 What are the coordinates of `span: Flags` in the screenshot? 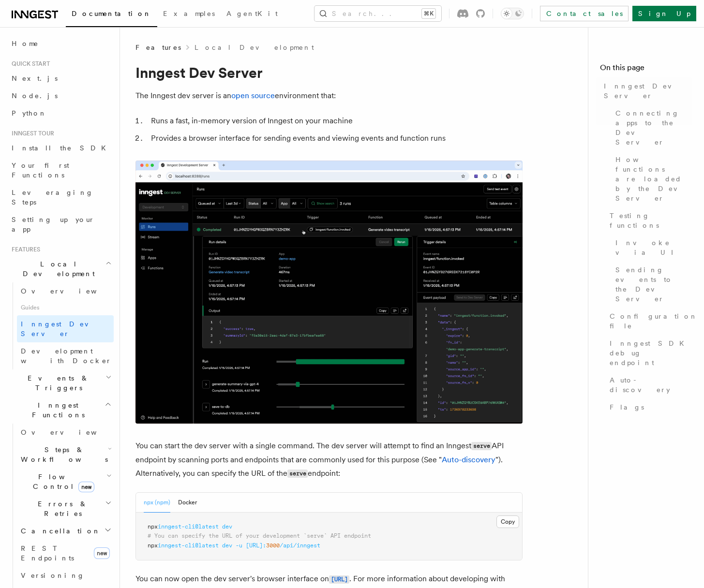 It's located at (627, 407).